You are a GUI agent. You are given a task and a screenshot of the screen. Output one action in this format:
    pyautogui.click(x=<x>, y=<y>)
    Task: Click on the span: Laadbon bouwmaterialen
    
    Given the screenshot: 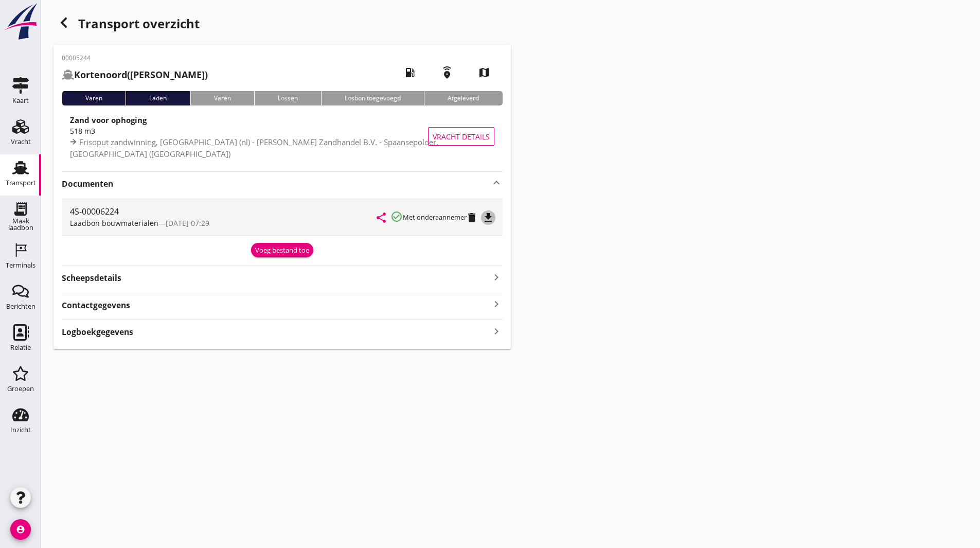 What is the action you would take?
    pyautogui.click(x=114, y=223)
    